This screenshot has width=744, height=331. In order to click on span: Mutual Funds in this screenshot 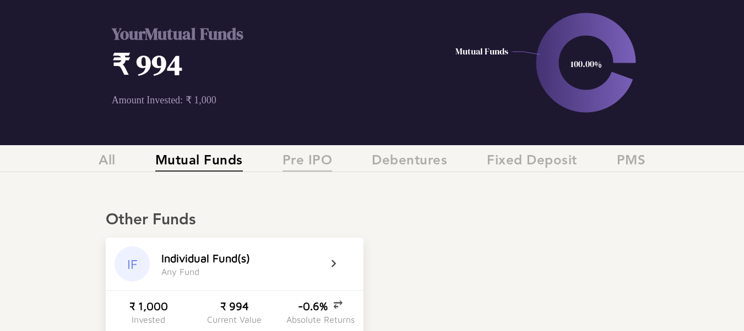, I will do `click(199, 162)`.